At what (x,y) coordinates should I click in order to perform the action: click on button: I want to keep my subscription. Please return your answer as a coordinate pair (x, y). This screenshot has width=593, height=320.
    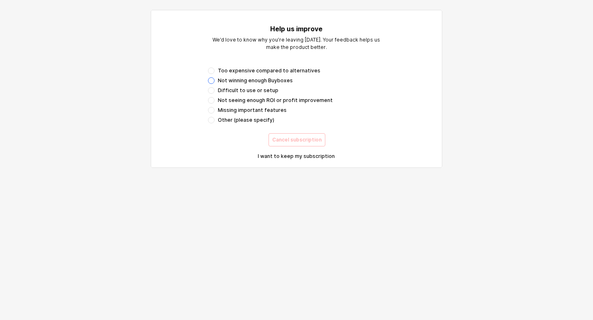
    Looking at the image, I should click on (296, 156).